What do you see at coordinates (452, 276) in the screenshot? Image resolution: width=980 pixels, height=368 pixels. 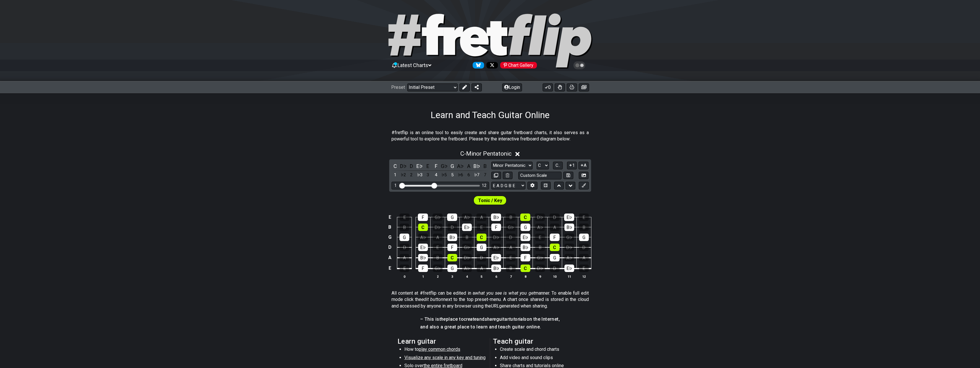 I see `th: 3` at bounding box center [452, 276].